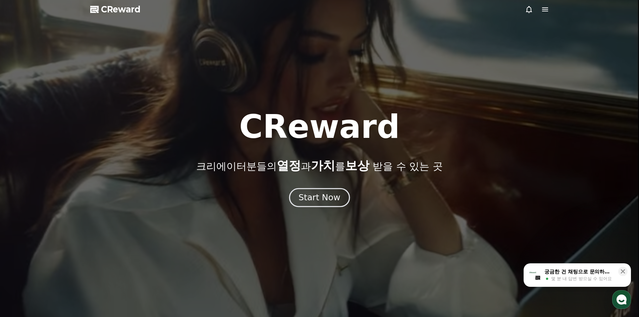  I want to click on span: 설정, so click(108, 225).